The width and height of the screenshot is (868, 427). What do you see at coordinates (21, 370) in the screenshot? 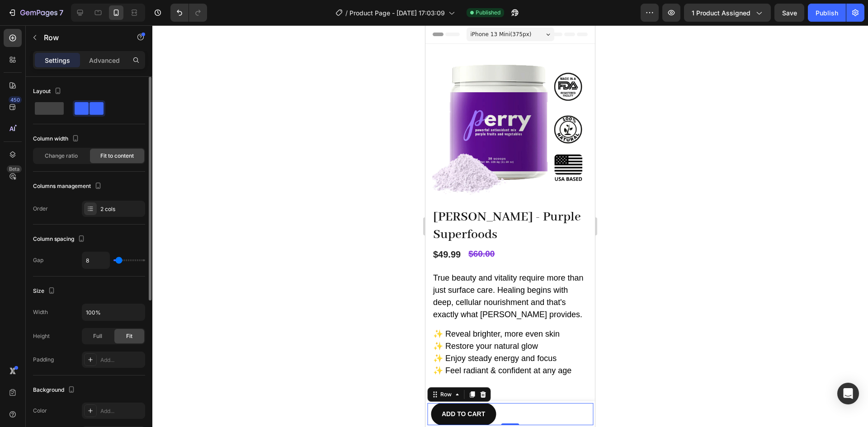
I see `div: Row` at bounding box center [21, 370].